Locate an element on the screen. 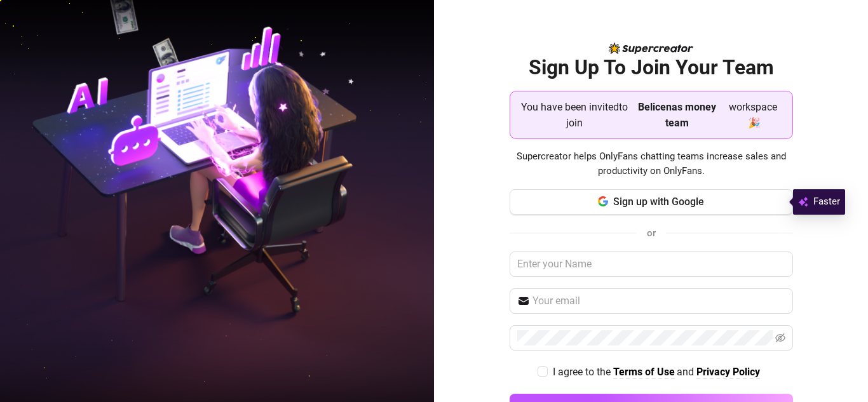 This screenshot has width=868, height=402. span: Sign up with Google is located at coordinates (659, 201).